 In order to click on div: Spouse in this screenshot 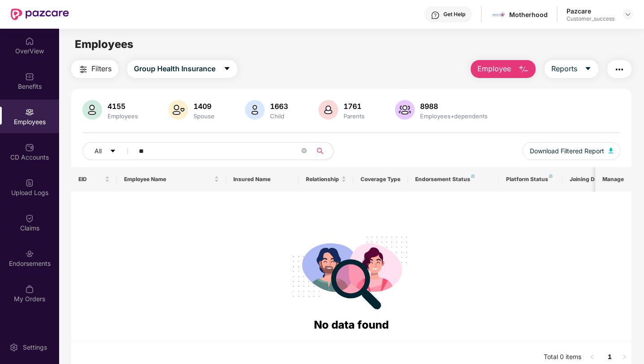, I will do `click(204, 116)`.